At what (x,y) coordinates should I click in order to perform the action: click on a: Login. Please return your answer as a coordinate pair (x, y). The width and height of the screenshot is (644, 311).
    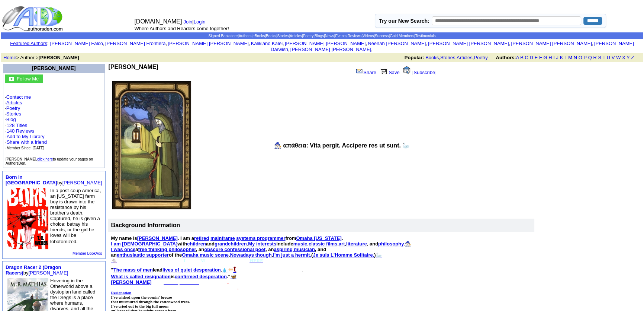
    Looking at the image, I should click on (200, 22).